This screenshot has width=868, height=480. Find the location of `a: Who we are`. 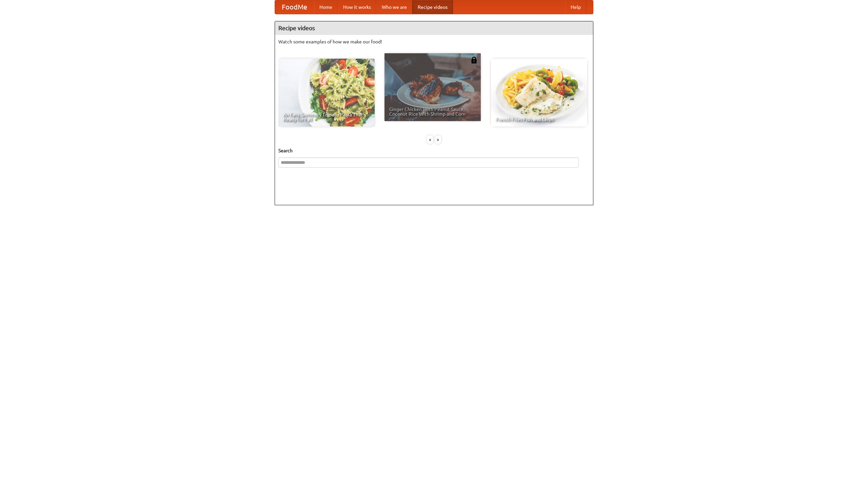

a: Who we are is located at coordinates (395, 7).